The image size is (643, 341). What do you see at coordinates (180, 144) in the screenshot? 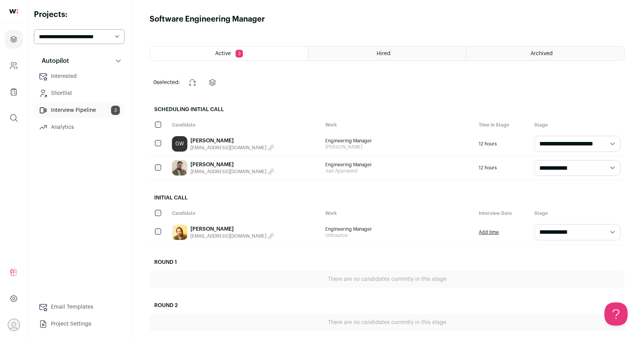
I see `a: GW` at bounding box center [180, 144].